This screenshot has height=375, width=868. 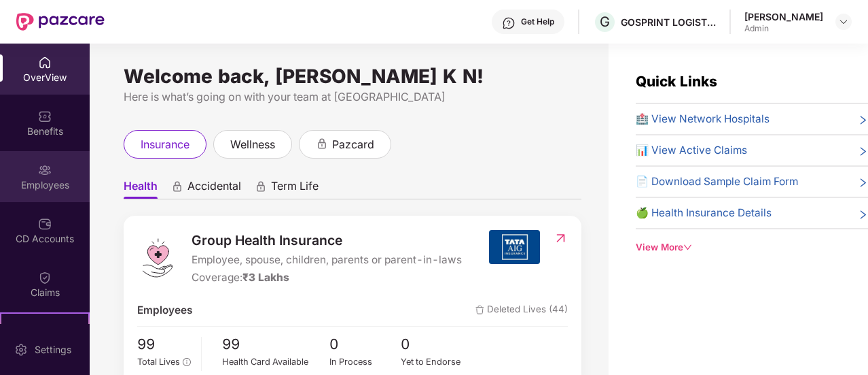 What do you see at coordinates (45, 170) in the screenshot?
I see `img: svg+xml;base64,PHN2ZyBpZD0iRW1wbG95ZWVzIiB4bWxucz0iaHR0cDovL3d3dy53My5vcmcvMjAwMC9zdmciIHdpZHRoPS...` at bounding box center [45, 170].